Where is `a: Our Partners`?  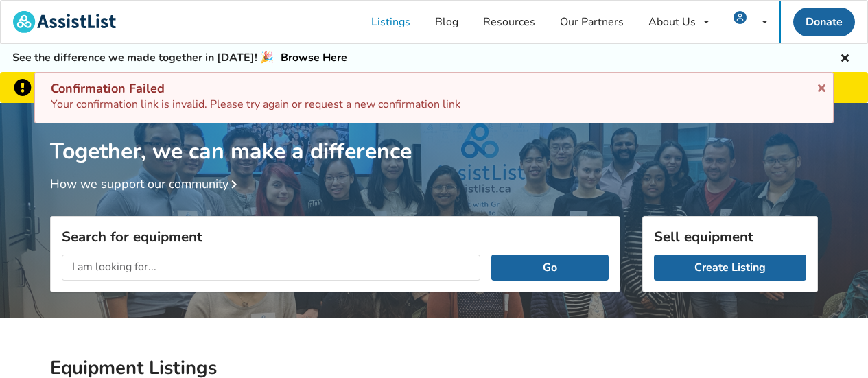
a: Our Partners is located at coordinates (591, 22).